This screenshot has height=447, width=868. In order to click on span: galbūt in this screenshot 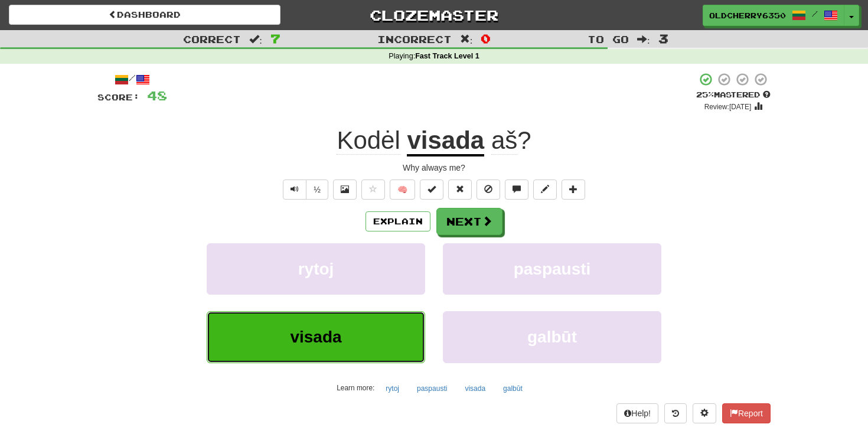, I will do `click(552, 337)`.